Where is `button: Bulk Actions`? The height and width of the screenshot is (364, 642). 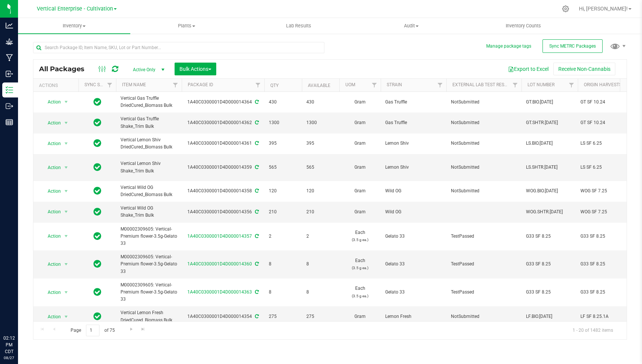 button: Bulk Actions is located at coordinates (195, 69).